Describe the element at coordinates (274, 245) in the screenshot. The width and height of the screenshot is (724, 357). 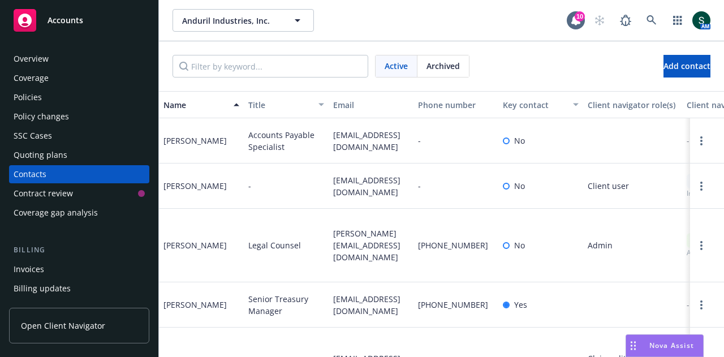
I see `span: Legal Counsel` at that location.